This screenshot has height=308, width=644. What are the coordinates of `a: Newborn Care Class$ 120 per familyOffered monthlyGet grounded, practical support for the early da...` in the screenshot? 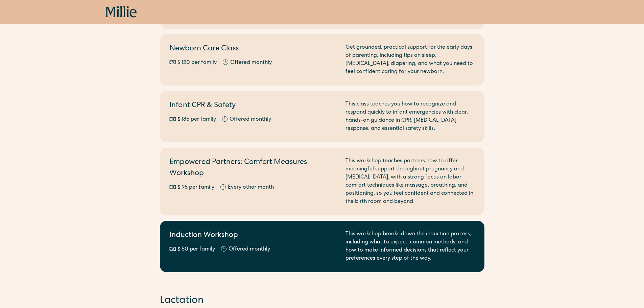 It's located at (322, 60).